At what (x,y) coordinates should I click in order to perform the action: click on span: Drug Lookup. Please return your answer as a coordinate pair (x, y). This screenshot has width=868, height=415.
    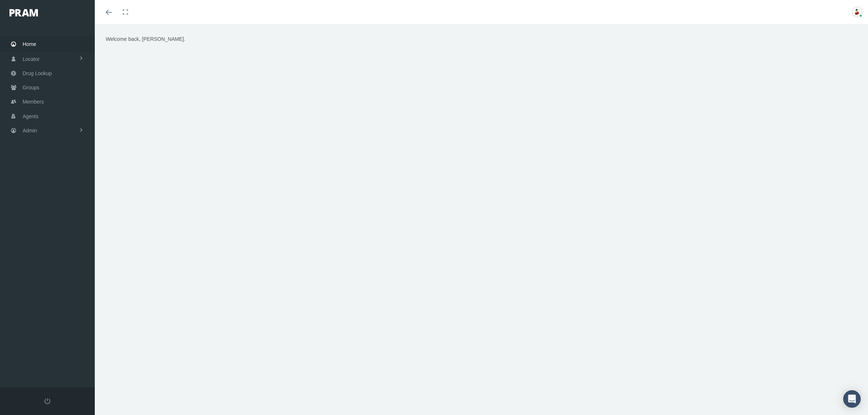
    Looking at the image, I should click on (38, 73).